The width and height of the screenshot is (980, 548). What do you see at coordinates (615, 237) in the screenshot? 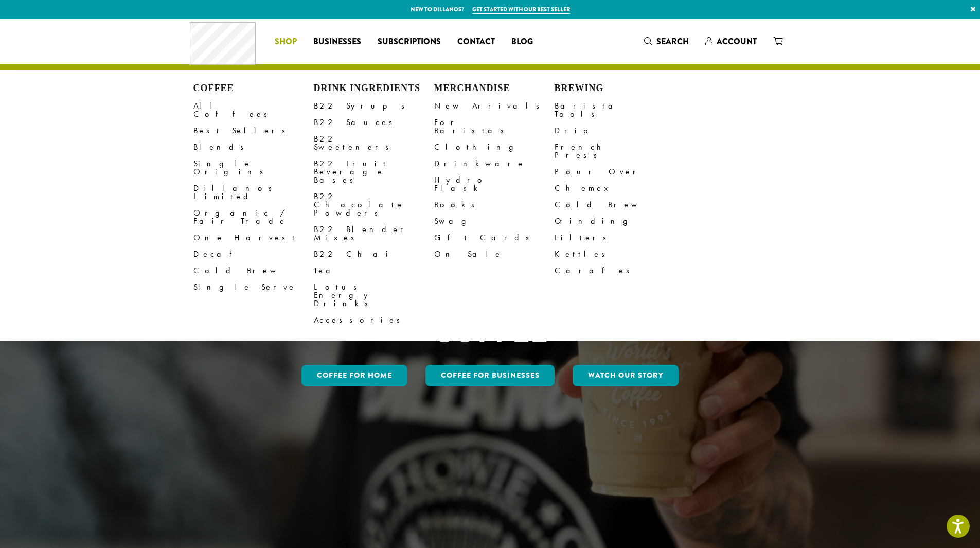
I see `a: Filters` at bounding box center [615, 237].